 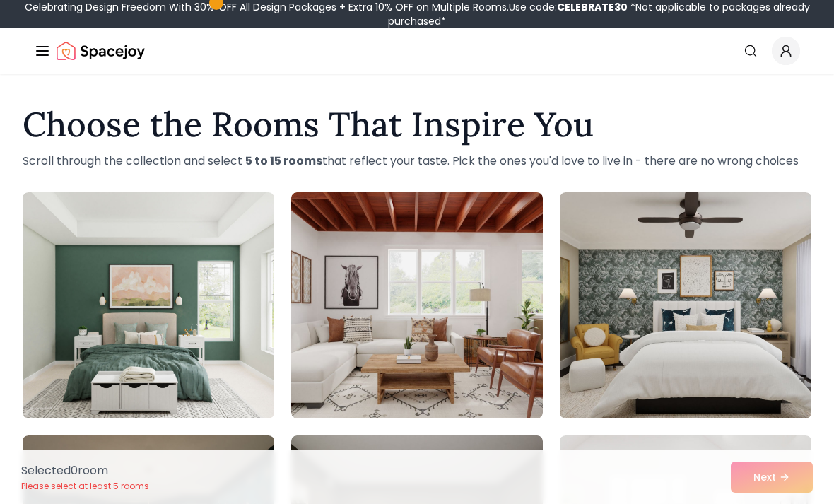 What do you see at coordinates (417, 162) in the screenshot?
I see `p: Scroll through the collection and select that reflect your taste. Pick the ones you'd love to liv...` at bounding box center [417, 162].